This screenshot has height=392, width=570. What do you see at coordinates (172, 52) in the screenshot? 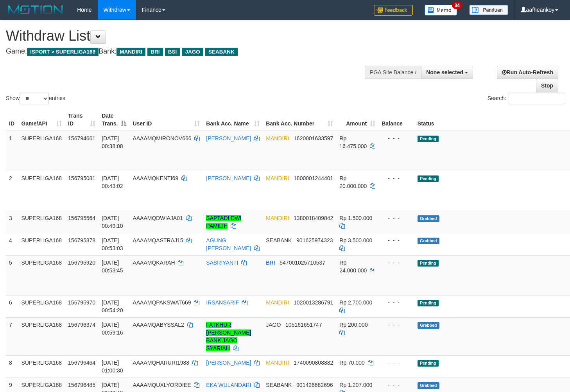
I see `span: BSI` at bounding box center [172, 52].